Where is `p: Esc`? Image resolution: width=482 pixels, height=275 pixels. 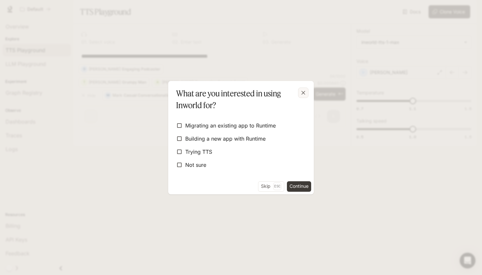 p: Esc is located at coordinates (277, 186).